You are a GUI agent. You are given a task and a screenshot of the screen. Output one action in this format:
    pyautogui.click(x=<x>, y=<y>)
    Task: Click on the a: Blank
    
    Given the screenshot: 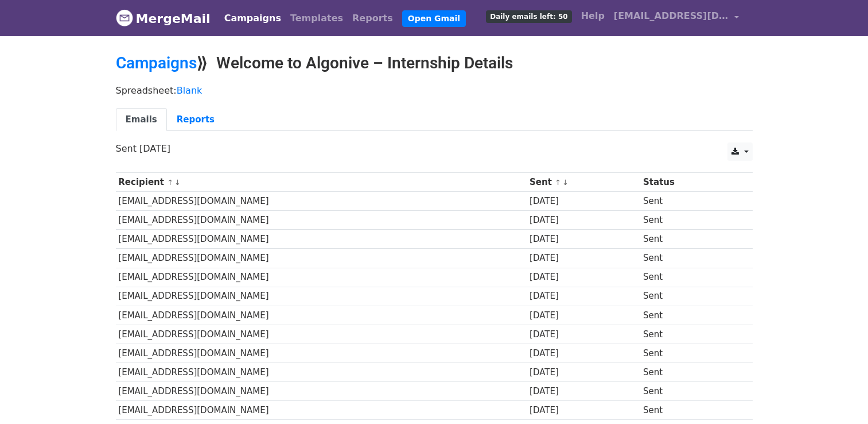 What is the action you would take?
    pyautogui.click(x=189, y=90)
    